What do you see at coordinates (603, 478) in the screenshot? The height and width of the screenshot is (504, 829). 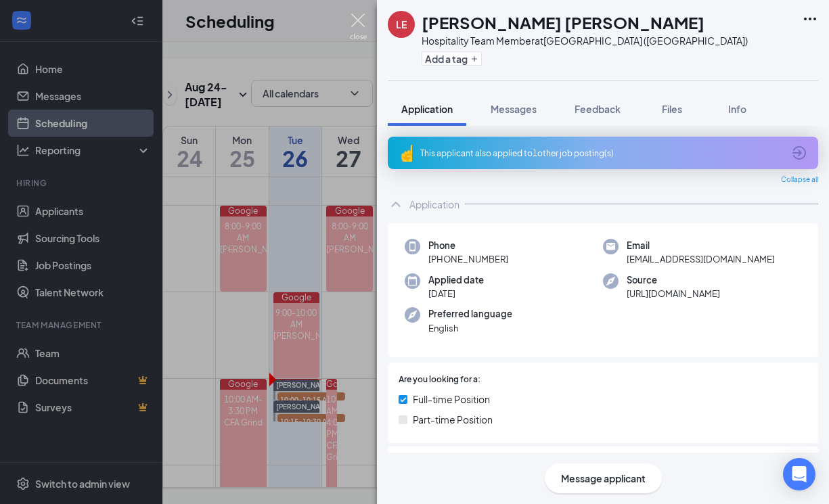 I see `span: Message applicant` at bounding box center [603, 478].